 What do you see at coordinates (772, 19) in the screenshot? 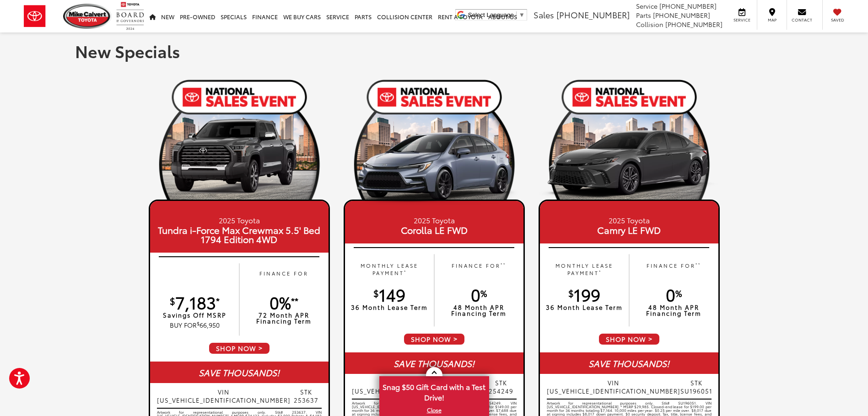
I see `span: Map` at bounding box center [772, 19].